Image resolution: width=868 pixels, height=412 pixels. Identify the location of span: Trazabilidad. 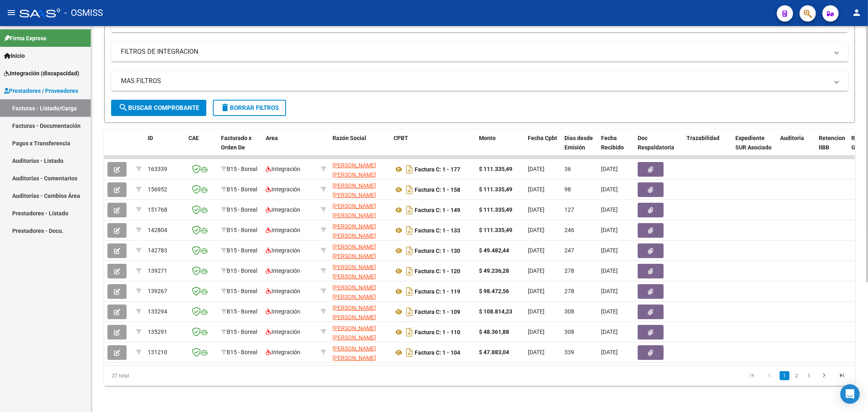
(703, 138).